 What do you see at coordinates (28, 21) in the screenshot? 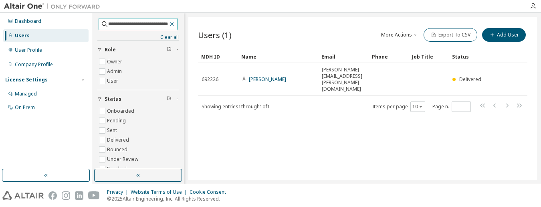
I see `div: Dashboard` at bounding box center [28, 21].